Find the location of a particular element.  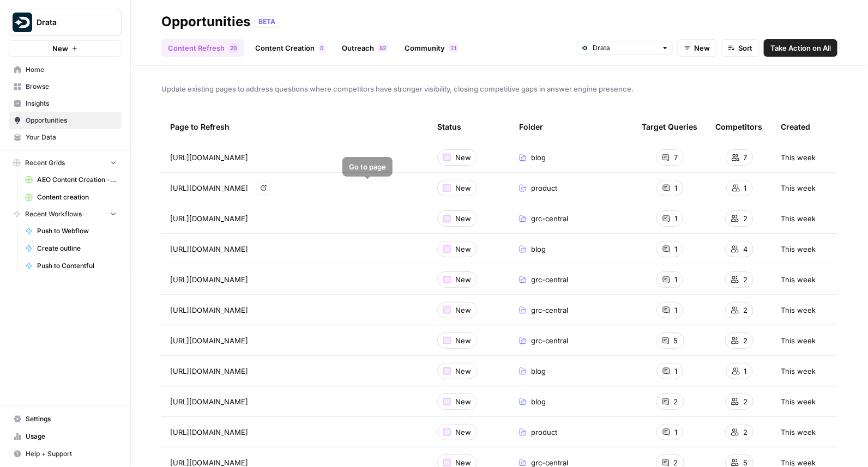

span: Help + Support is located at coordinates (71, 454).